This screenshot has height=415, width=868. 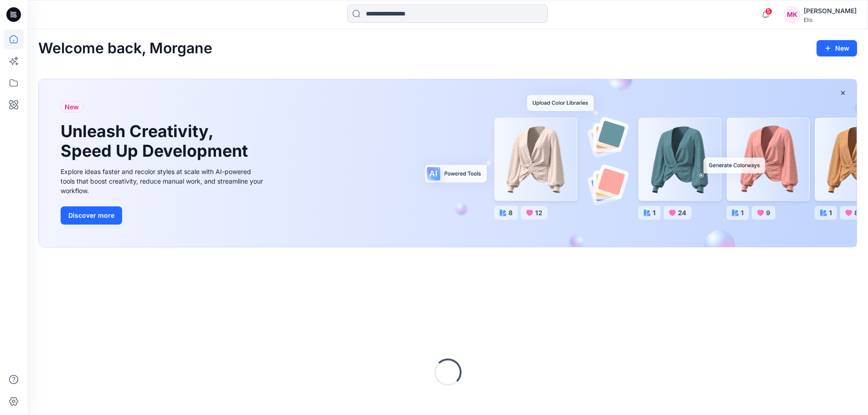 What do you see at coordinates (830, 20) in the screenshot?
I see `div: Elis` at bounding box center [830, 20].